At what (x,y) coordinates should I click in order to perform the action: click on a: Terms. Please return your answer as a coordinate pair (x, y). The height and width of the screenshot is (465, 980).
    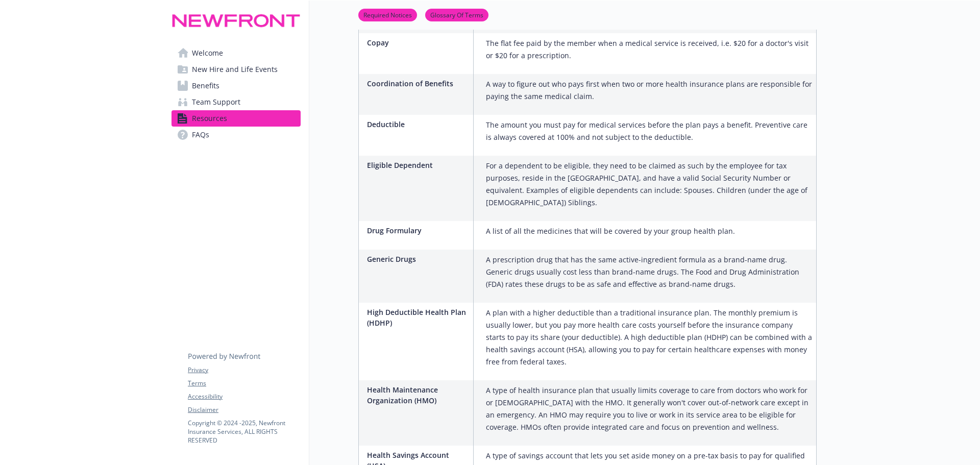
    Looking at the image, I should click on (244, 383).